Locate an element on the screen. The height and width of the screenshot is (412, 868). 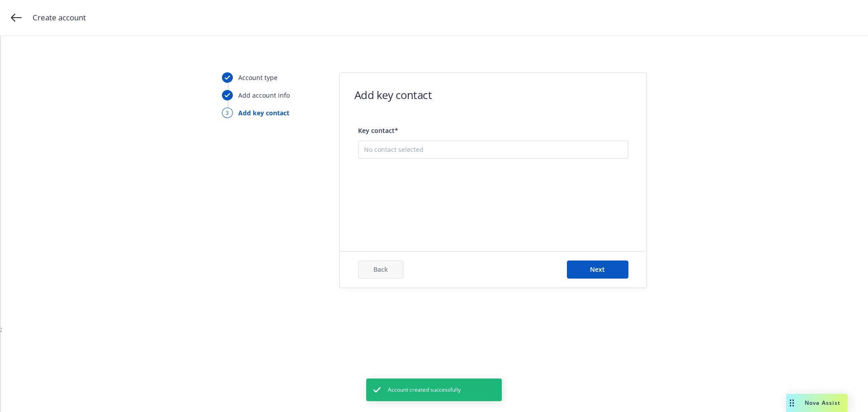
div: Add account info is located at coordinates (264, 95).